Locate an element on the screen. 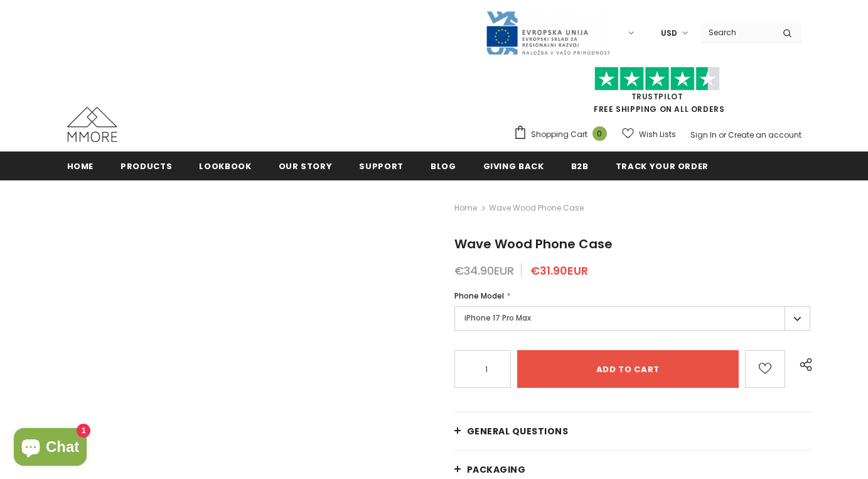  span: Shopping Cart is located at coordinates (560, 134).